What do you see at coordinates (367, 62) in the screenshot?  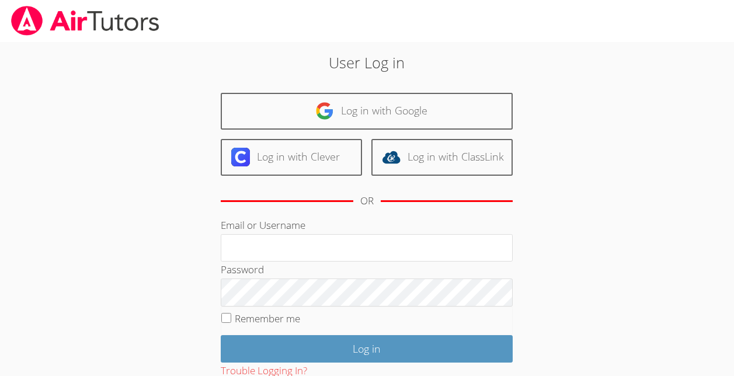 I see `h2: User Log in` at bounding box center [367, 62].